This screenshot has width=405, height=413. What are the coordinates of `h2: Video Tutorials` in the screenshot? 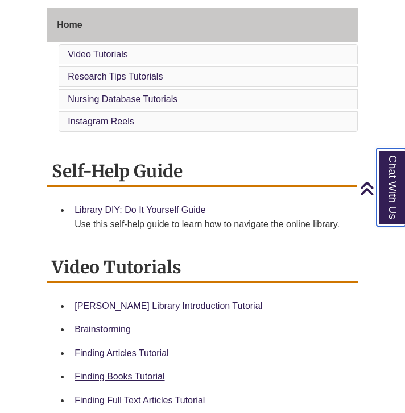 It's located at (202, 268).